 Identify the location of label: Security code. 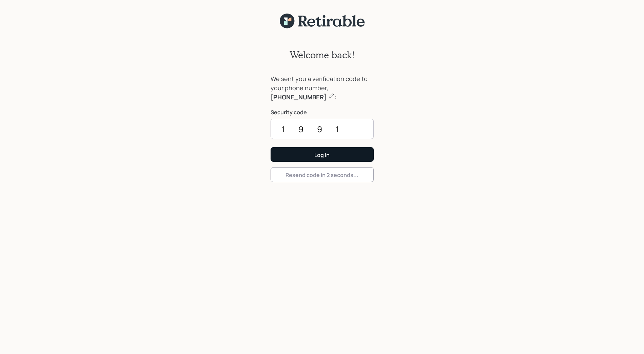
(322, 112).